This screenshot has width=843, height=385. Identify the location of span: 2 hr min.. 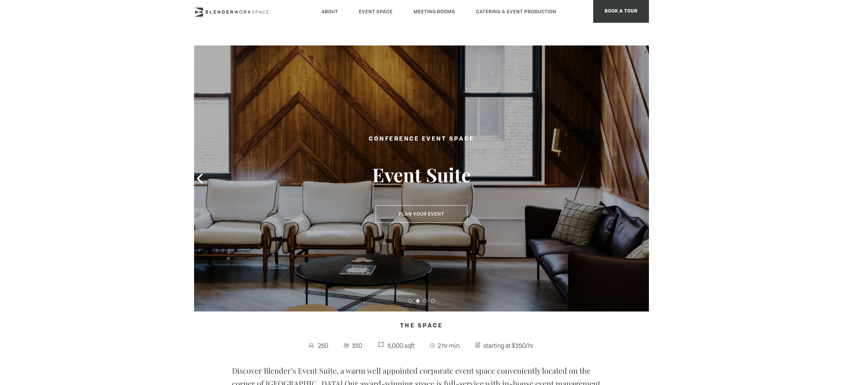
(449, 346).